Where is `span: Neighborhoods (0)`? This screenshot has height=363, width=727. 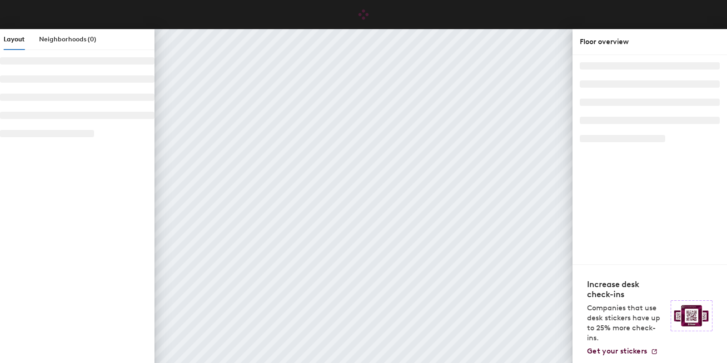
span: Neighborhoods (0) is located at coordinates (68, 39).